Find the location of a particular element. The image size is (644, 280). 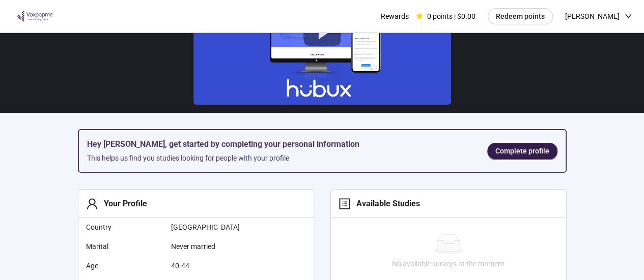

div: Your Profile is located at coordinates (123, 203).